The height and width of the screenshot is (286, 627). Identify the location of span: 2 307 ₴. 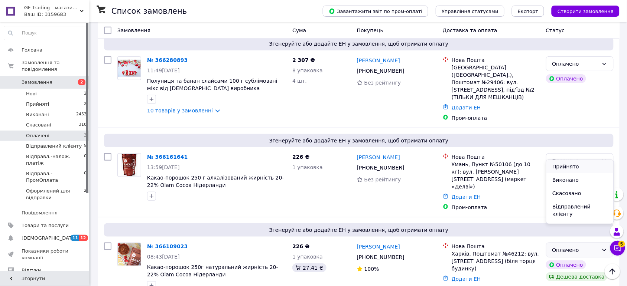
(303, 60).